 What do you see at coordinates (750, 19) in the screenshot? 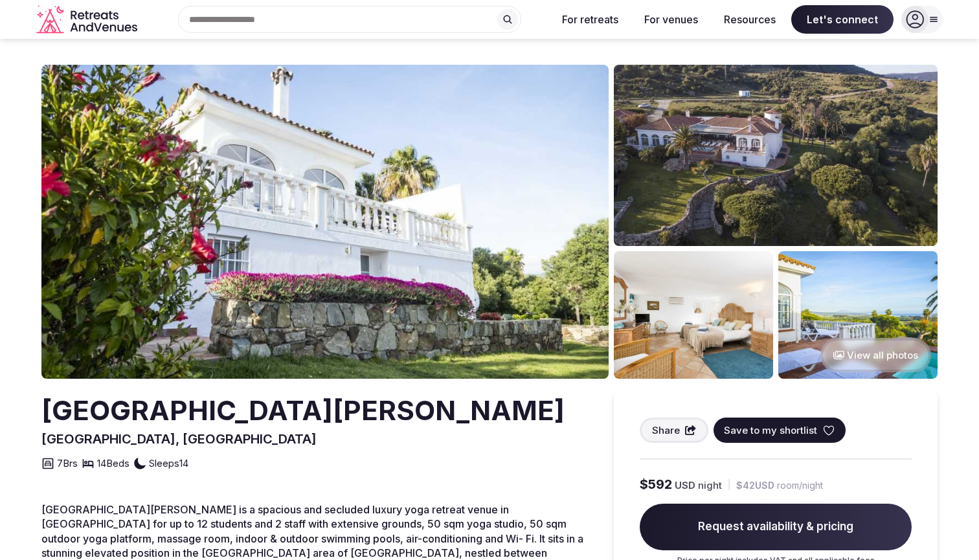
I see `button: Resources` at bounding box center [750, 19].